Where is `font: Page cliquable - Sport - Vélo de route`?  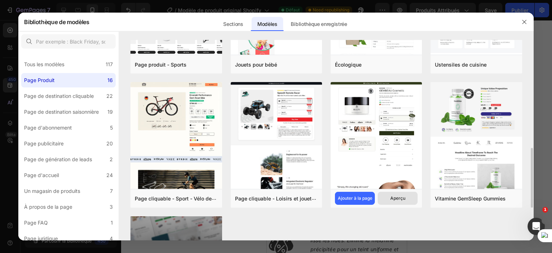 font: Page cliquable - Sport - Vélo de route is located at coordinates (180, 198).